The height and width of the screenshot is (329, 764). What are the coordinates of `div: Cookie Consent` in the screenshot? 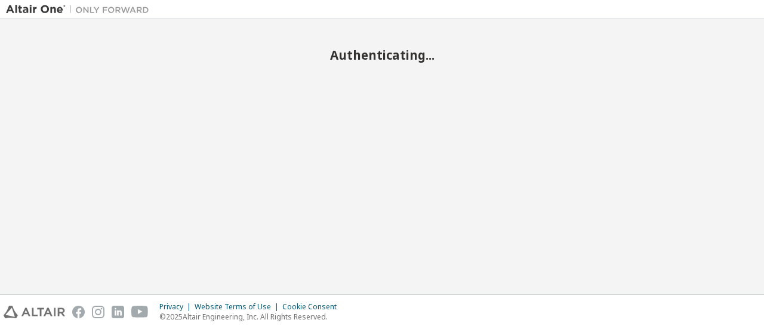 It's located at (313, 307).